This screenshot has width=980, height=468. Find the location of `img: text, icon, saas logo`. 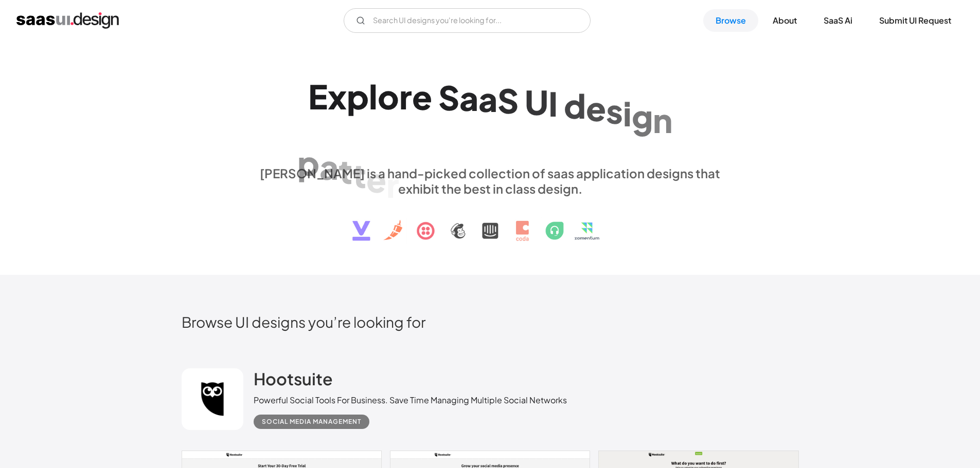

img: text, icon, saas logo is located at coordinates (490, 223).